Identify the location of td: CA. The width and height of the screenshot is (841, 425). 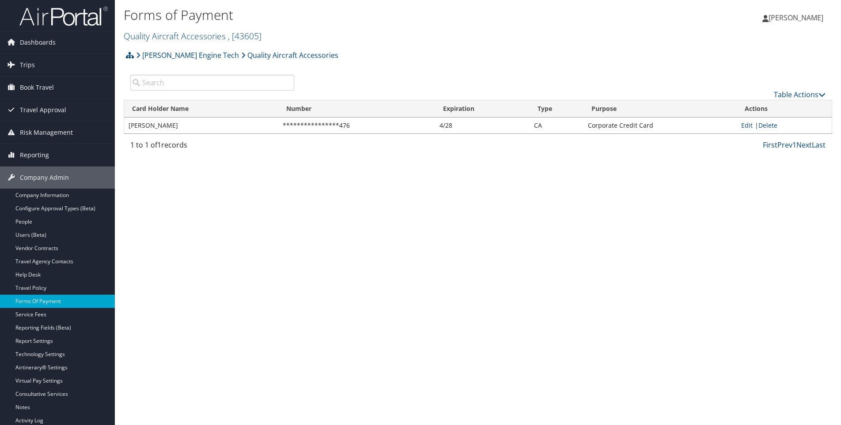
(556, 125).